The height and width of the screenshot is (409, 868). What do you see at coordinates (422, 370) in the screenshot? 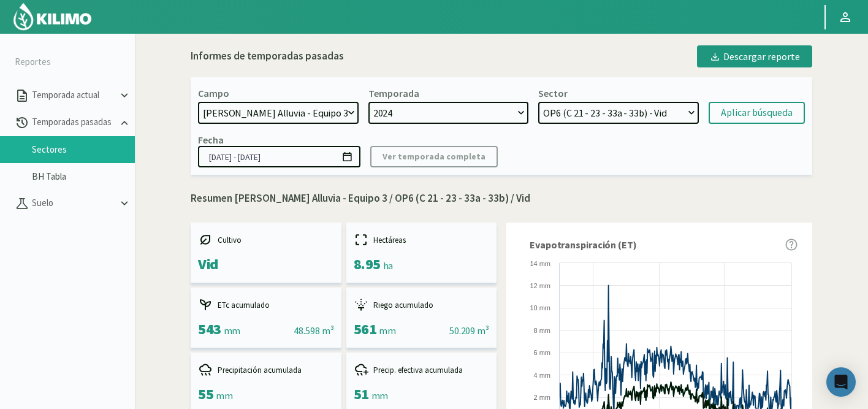
I see `div: Precip. efectiva acumulada` at bounding box center [422, 370].